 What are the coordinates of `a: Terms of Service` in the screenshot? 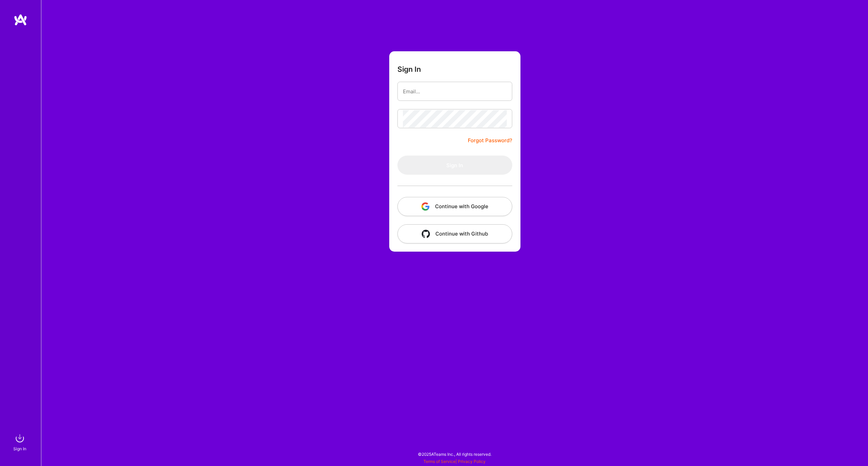 It's located at (439, 461).